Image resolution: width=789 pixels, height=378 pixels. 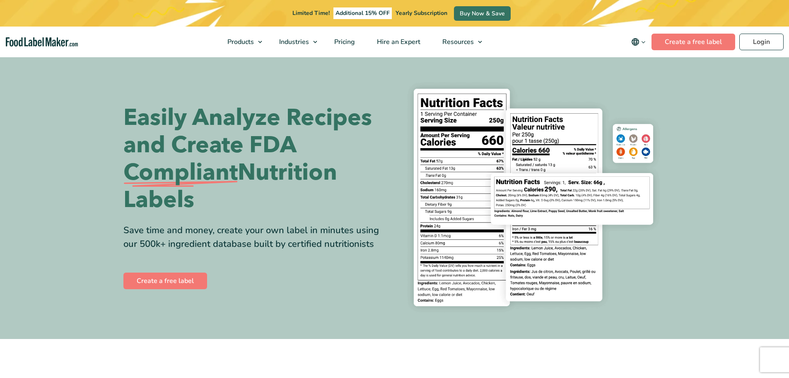 I want to click on span: Yearly Subscription, so click(x=421, y=13).